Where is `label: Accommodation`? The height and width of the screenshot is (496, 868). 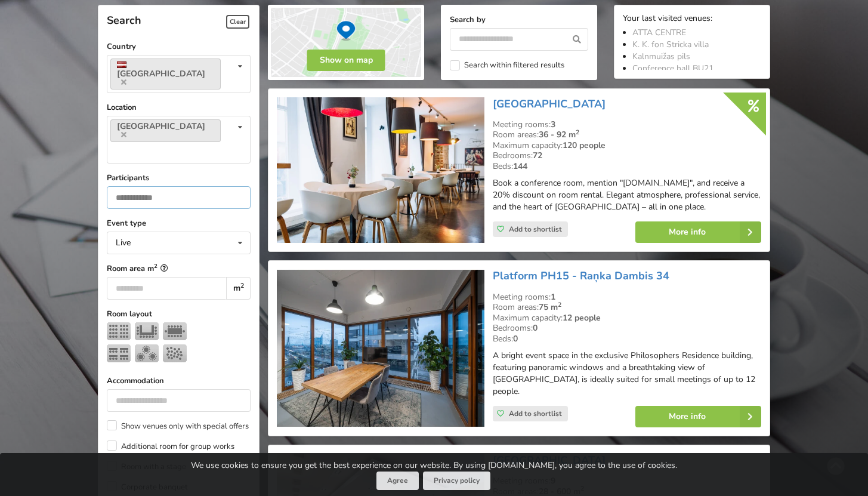 label: Accommodation is located at coordinates (178, 381).